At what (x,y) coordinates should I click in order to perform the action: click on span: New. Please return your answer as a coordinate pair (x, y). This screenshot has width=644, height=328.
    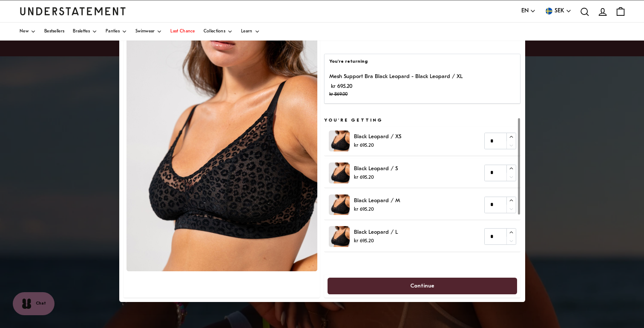
    Looking at the image, I should click on (24, 31).